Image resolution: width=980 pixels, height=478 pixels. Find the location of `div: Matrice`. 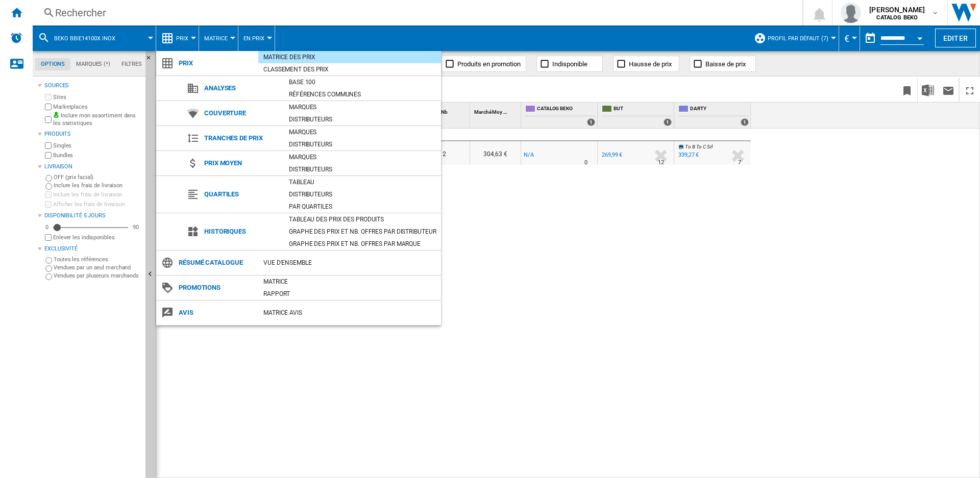

div: Matrice is located at coordinates (350, 281).